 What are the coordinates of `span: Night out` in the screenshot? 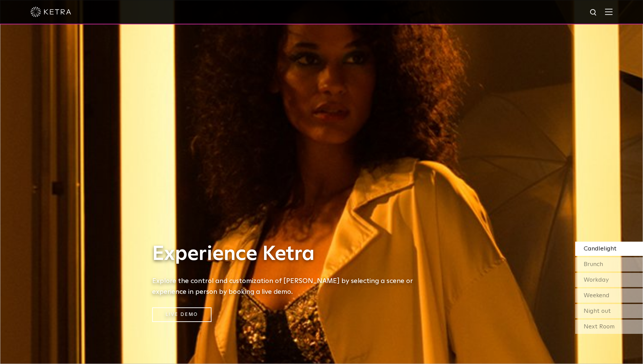 It's located at (597, 311).